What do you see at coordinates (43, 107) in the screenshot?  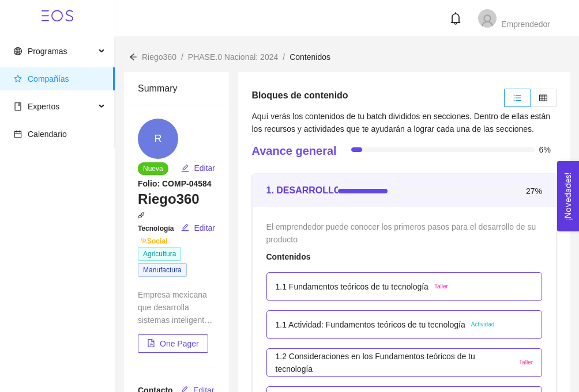 I see `span: Expertos` at bounding box center [43, 107].